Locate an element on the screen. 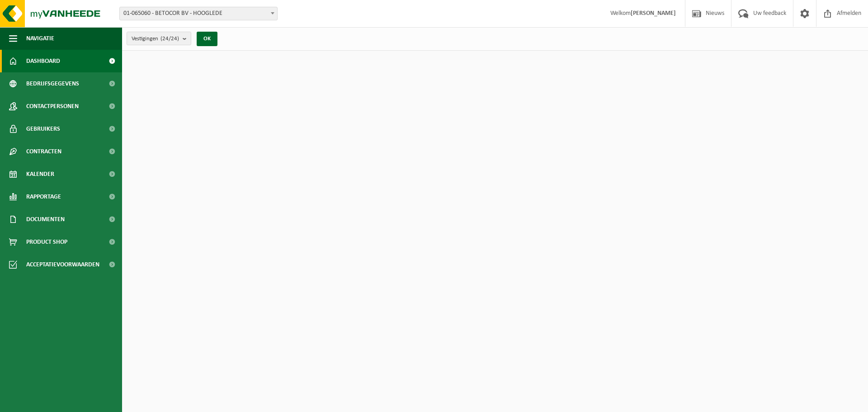  button: OK is located at coordinates (208, 39).